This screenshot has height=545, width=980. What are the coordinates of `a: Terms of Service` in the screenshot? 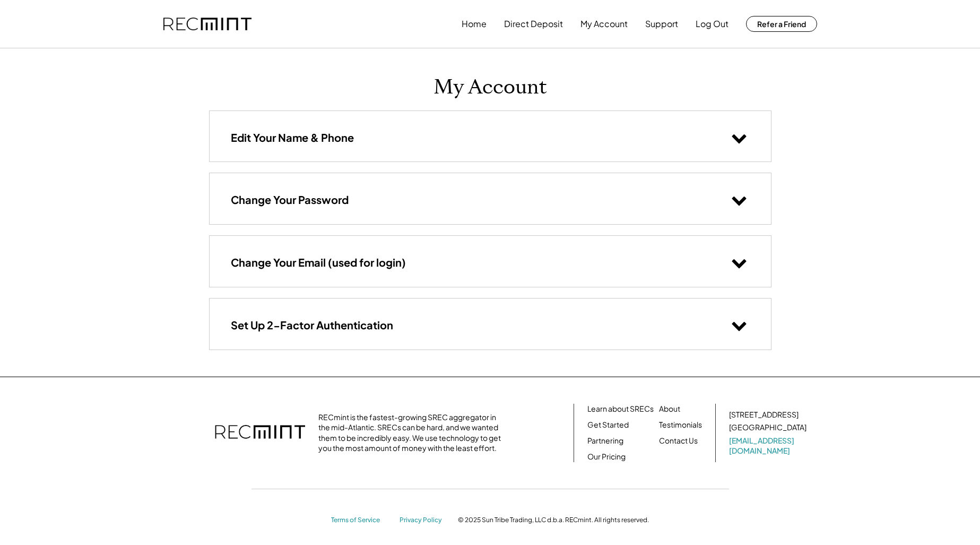 It's located at (360, 520).